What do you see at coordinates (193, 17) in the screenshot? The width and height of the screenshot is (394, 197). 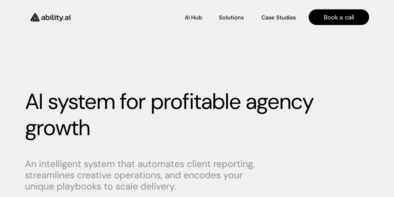 I see `p: AI Hub` at bounding box center [193, 17].